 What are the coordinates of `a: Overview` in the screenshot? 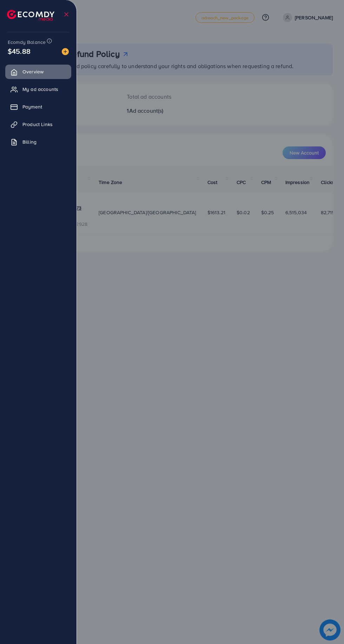 It's located at (38, 71).